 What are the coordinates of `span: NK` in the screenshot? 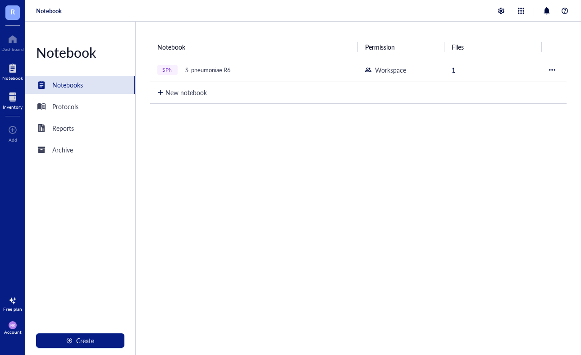 It's located at (13, 325).